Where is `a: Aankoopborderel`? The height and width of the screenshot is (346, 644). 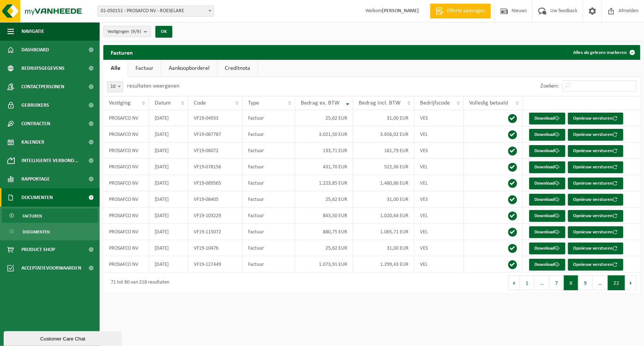
a: Aankoopborderel is located at coordinates (189, 69).